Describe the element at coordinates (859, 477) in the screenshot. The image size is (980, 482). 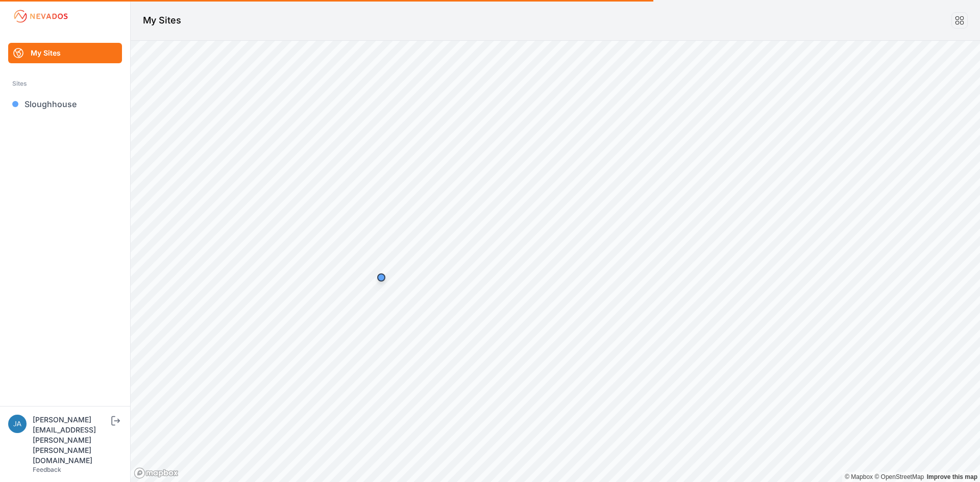
I see `a: Mapbox` at that location.